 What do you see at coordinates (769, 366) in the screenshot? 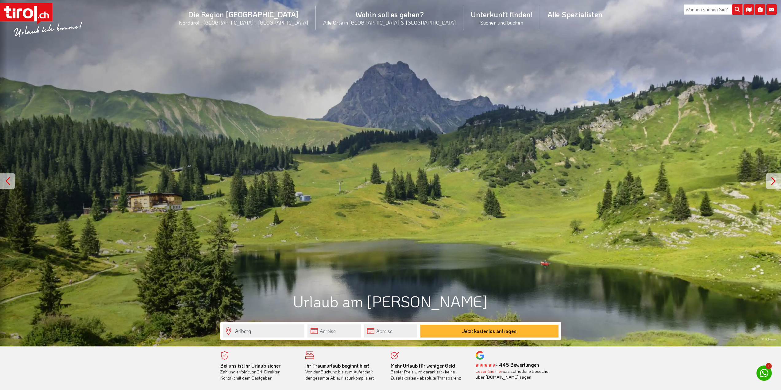
I see `span: 1` at bounding box center [769, 366].